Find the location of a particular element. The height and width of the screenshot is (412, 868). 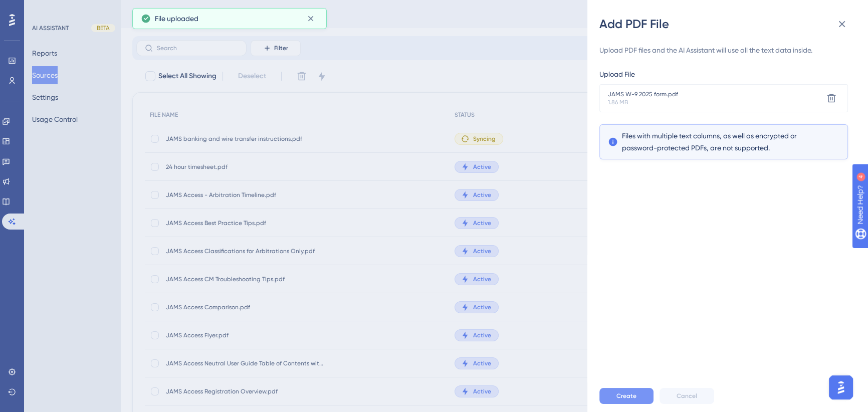

div: Upload PDF files and the AI Assistant will use all the text data inside. is located at coordinates (723, 50).